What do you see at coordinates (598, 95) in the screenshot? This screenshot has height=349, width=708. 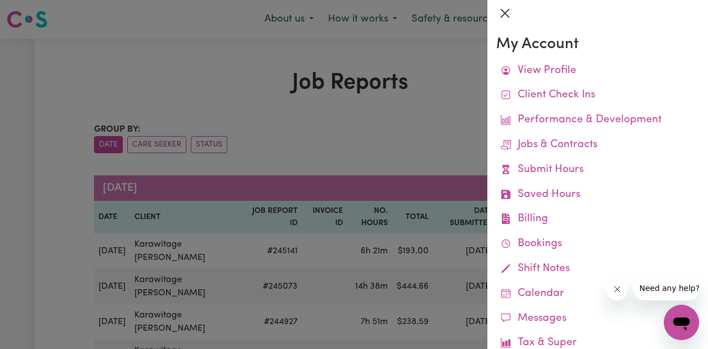 I see `a: Client Check Ins` at bounding box center [598, 95].